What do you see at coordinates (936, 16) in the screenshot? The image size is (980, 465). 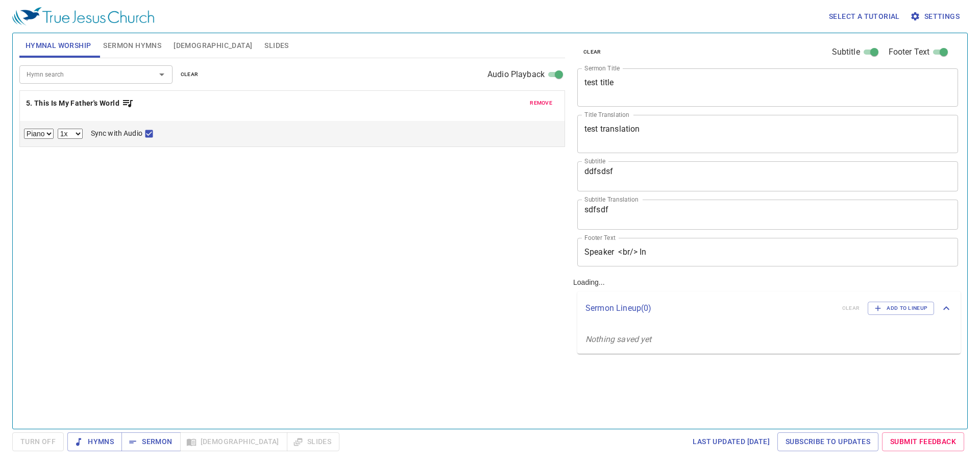 I see `button: Settings` at bounding box center [936, 16].